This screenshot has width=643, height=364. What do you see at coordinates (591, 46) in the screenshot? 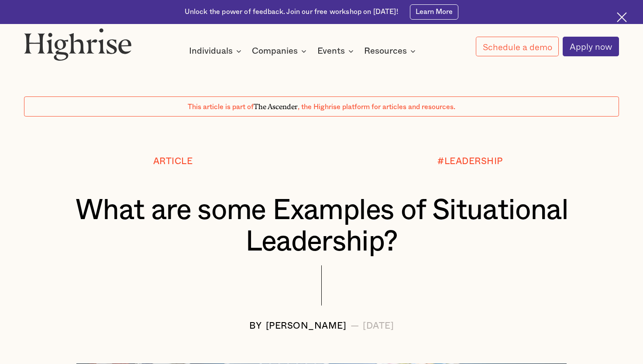
I see `a: Apply now` at bounding box center [591, 46].